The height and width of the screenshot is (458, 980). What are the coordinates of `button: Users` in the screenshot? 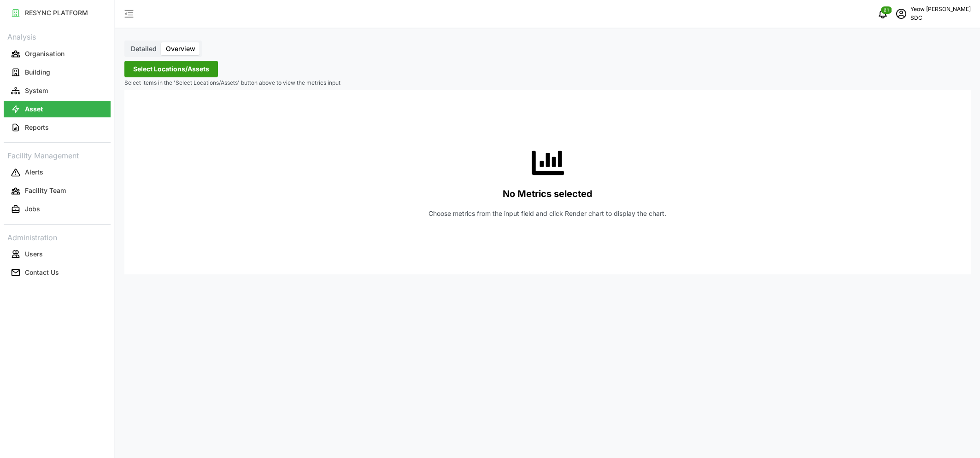 It's located at (57, 254).